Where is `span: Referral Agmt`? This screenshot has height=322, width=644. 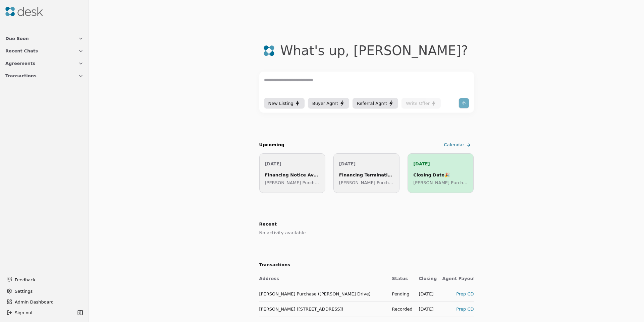 span: Referral Agmt is located at coordinates (372, 103).